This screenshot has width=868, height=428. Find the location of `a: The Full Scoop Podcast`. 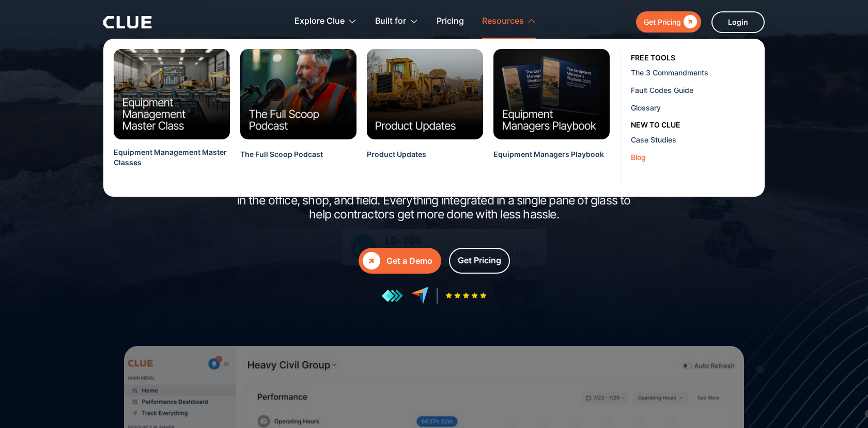

a: The Full Scoop Podcast is located at coordinates (282, 161).